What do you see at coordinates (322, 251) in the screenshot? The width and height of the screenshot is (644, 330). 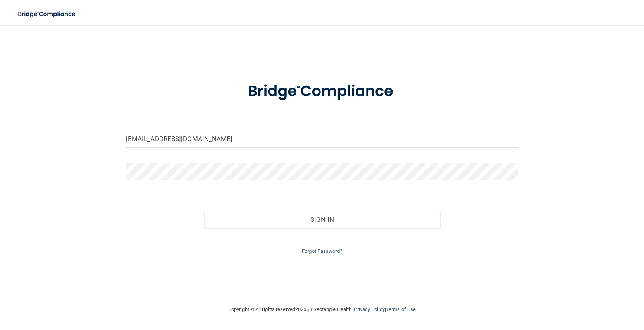 I see `a: Forgot Password?` at bounding box center [322, 251].